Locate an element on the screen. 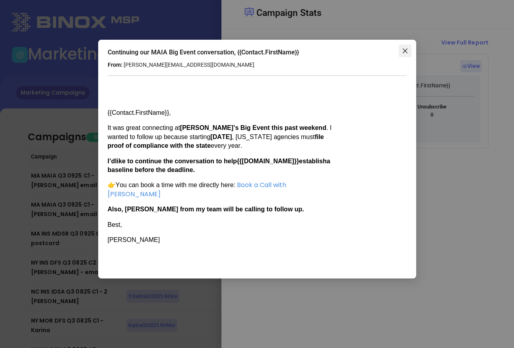  span: Close is located at coordinates (405, 51).